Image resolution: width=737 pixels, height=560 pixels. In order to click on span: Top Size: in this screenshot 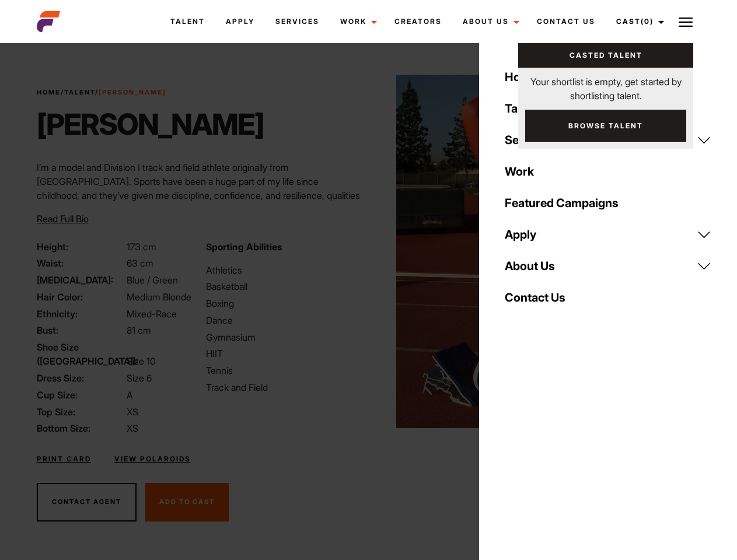, I will do `click(81, 412)`.